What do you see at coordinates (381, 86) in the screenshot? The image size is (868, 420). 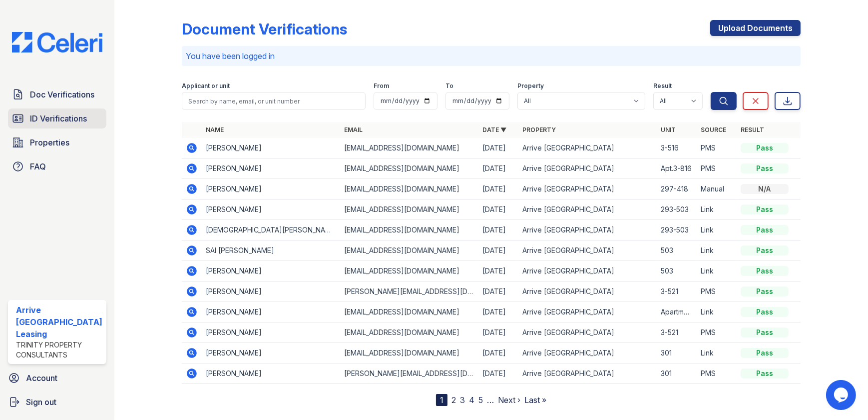 I see `label: From` at bounding box center [381, 86].